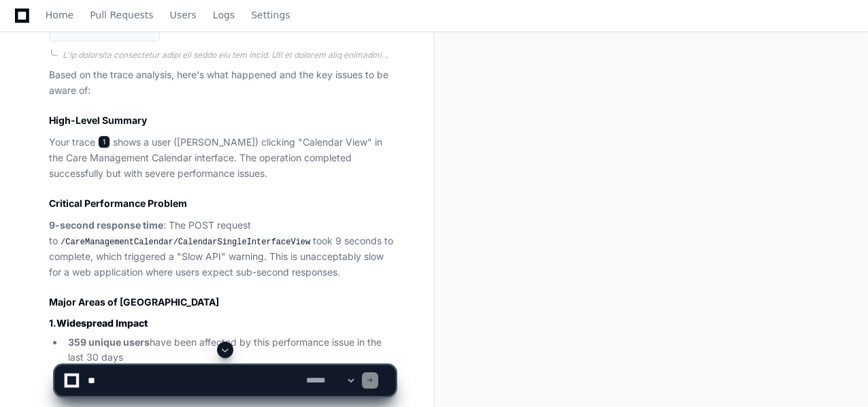 This screenshot has width=868, height=407. What do you see at coordinates (222, 249) in the screenshot?
I see `p: : The POST request to took 9 seconds to complete, which triggered a "Slow API" warning. This is u...` at bounding box center [222, 249].